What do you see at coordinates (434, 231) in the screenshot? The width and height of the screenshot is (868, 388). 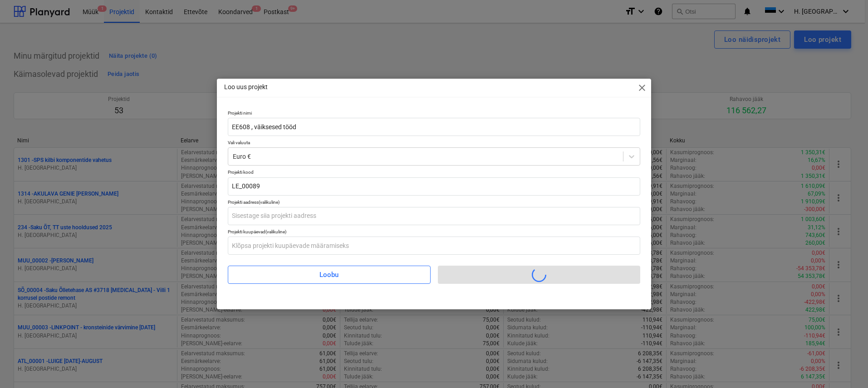 I see `div: Projekti kuupäevad (valikuline)` at bounding box center [434, 231].